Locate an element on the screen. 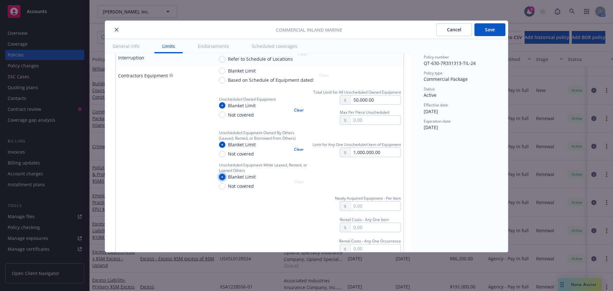  span: Commercial Inland Marine is located at coordinates (309, 30).